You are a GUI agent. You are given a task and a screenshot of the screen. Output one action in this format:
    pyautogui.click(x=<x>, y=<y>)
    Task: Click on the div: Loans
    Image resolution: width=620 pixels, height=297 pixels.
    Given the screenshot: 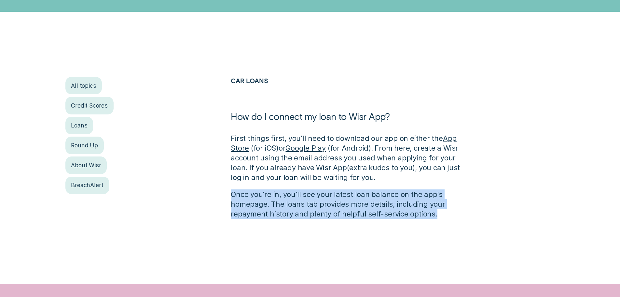 What is the action you would take?
    pyautogui.click(x=79, y=125)
    